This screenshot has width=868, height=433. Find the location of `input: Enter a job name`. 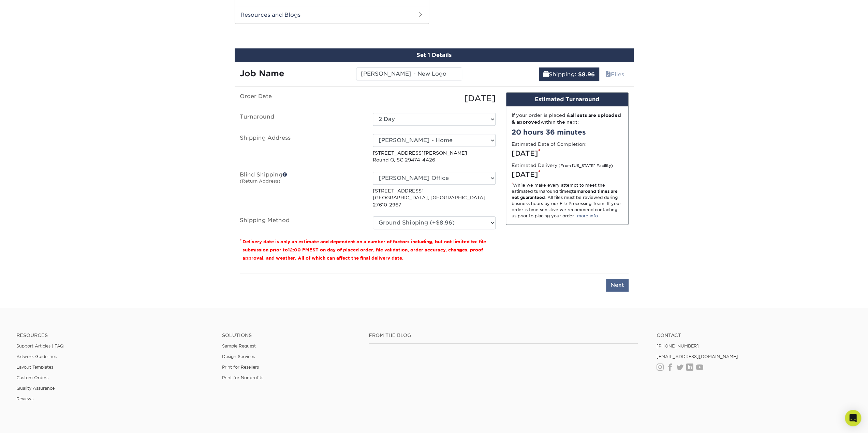

input: Enter a job name is located at coordinates (408, 74).